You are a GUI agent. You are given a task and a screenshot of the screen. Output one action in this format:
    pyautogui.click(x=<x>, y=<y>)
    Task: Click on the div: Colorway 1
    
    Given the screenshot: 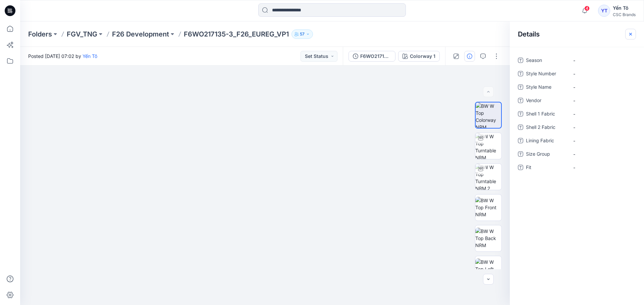 What is the action you would take?
    pyautogui.click(x=423, y=56)
    